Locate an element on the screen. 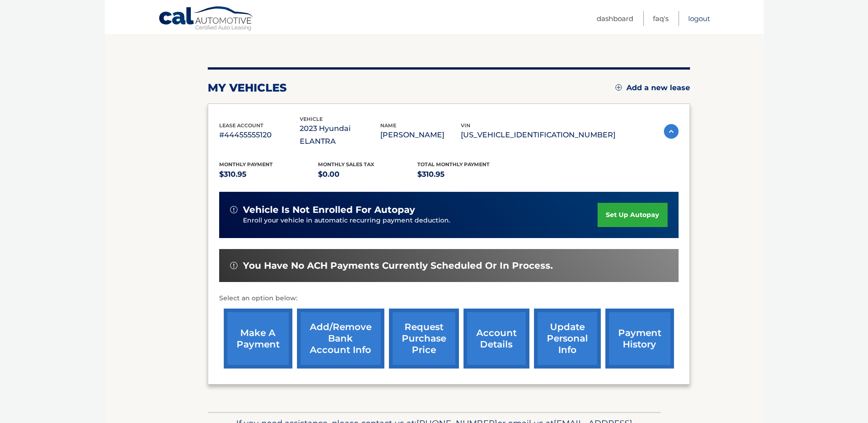  p: $0.00 is located at coordinates (367, 174).